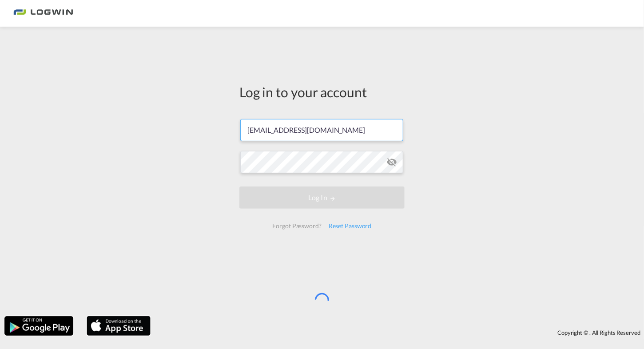 This screenshot has height=349, width=644. Describe the element at coordinates (39, 326) in the screenshot. I see `img: google.png` at that location.